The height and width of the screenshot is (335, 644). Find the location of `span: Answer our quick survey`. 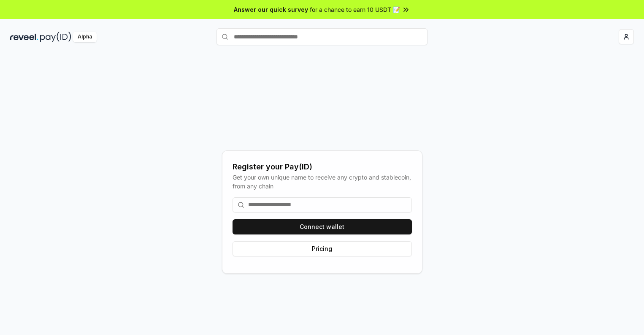

span: Answer our quick survey is located at coordinates (271, 9).